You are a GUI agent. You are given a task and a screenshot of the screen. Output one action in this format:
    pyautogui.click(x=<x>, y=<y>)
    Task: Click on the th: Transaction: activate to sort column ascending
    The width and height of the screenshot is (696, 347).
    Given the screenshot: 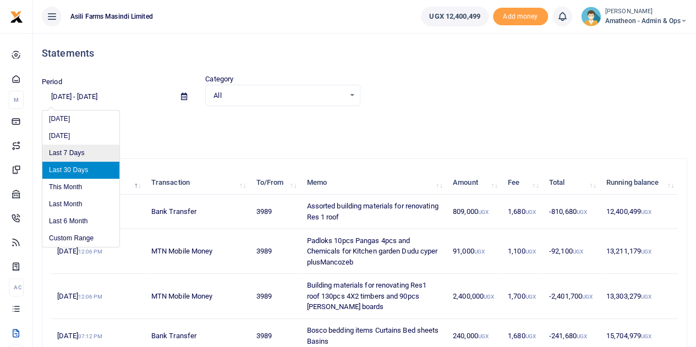 What is the action you would take?
    pyautogui.click(x=198, y=183)
    